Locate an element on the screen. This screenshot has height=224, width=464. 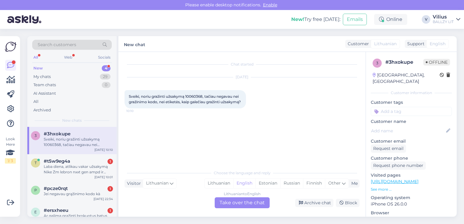
label: New chat is located at coordinates (135, 44).